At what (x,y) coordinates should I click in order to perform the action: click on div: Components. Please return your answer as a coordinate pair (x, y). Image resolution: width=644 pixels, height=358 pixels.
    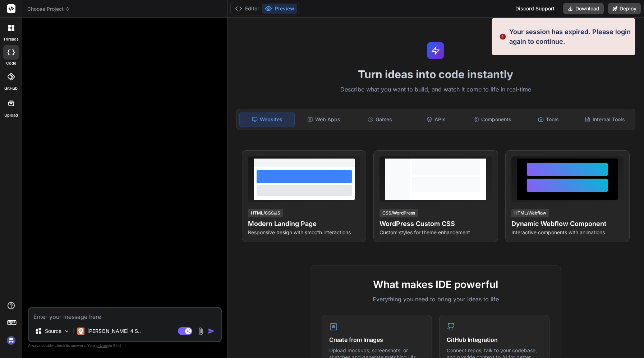
    Looking at the image, I should click on (492, 120).